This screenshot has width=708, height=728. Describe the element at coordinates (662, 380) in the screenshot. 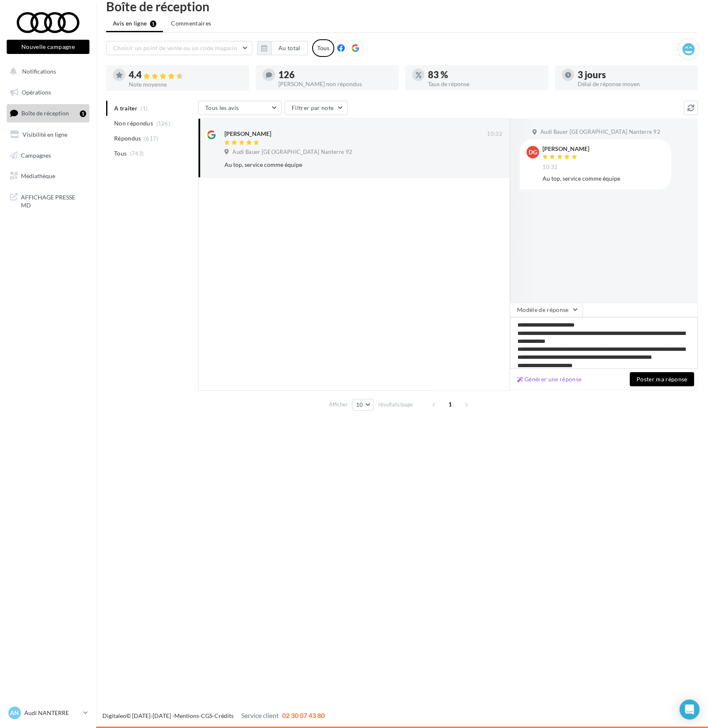

I see `button: Poster ma réponse` at that location.